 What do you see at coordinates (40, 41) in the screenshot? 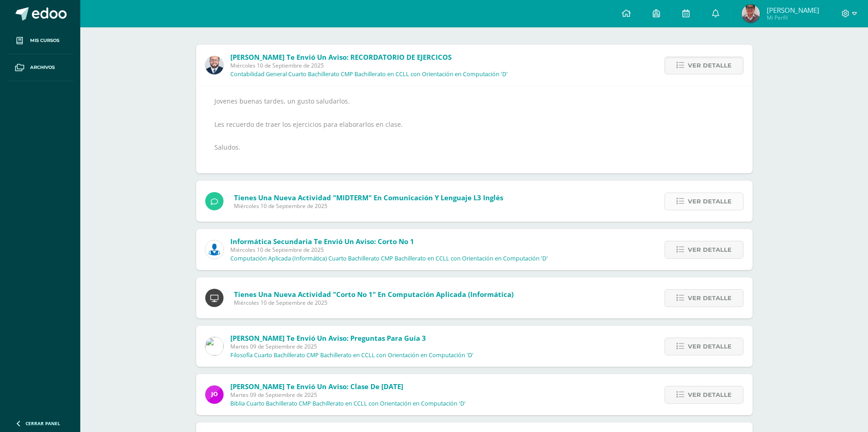
I see `a: Mis cursos` at bounding box center [40, 41].